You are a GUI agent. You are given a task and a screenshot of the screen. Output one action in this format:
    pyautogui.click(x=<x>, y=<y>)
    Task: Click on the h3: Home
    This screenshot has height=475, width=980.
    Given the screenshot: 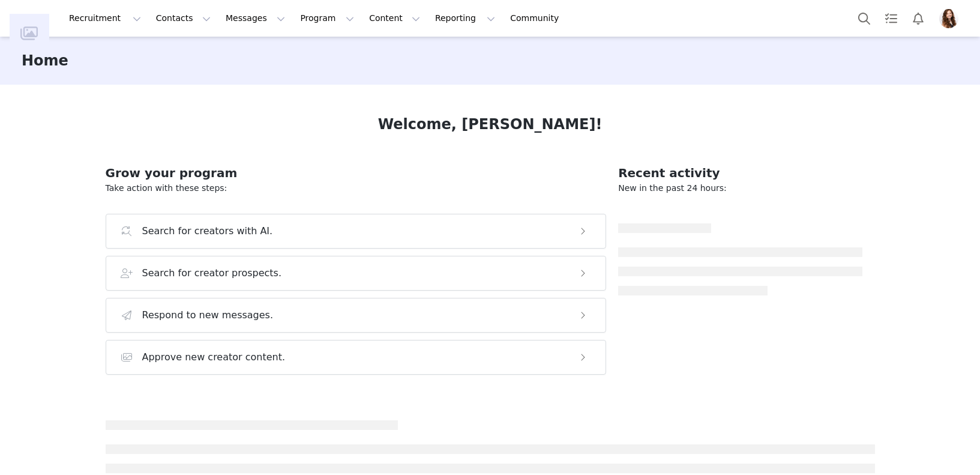 What is the action you would take?
    pyautogui.click(x=45, y=60)
    